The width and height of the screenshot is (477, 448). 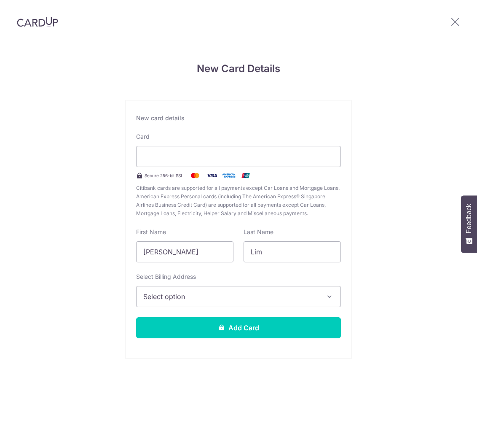 I want to click on button: Add Card, so click(x=238, y=327).